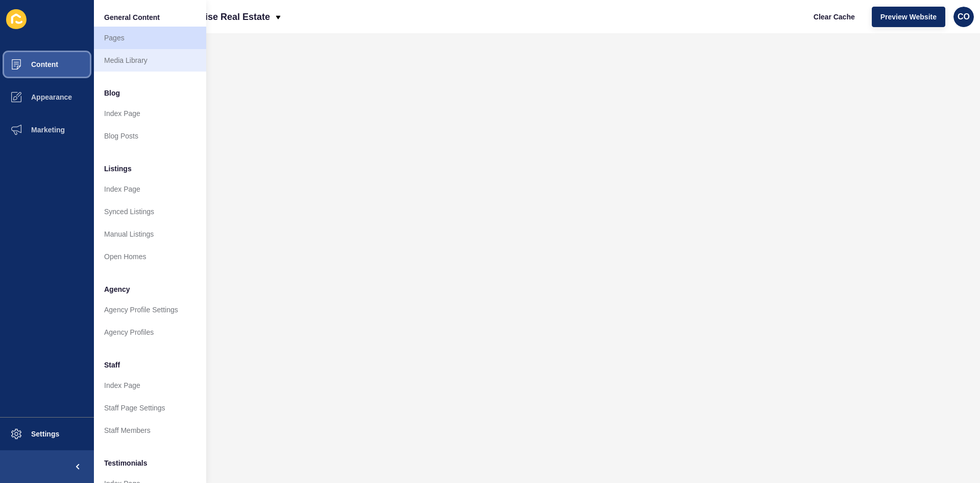 The width and height of the screenshot is (980, 483). I want to click on span: Preview Website, so click(908, 17).